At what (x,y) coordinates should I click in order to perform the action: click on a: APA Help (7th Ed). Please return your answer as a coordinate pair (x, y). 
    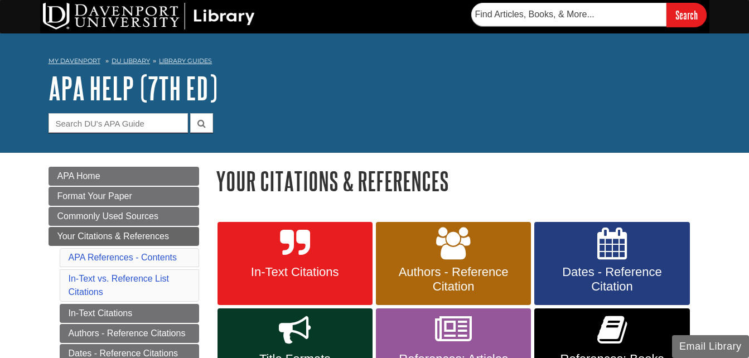
    Looking at the image, I should click on (133, 88).